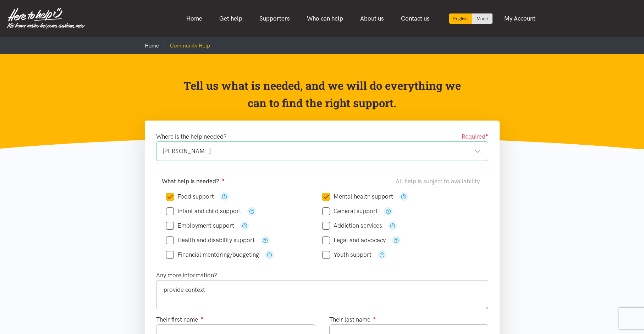  I want to click on a: Contact us, so click(415, 18).